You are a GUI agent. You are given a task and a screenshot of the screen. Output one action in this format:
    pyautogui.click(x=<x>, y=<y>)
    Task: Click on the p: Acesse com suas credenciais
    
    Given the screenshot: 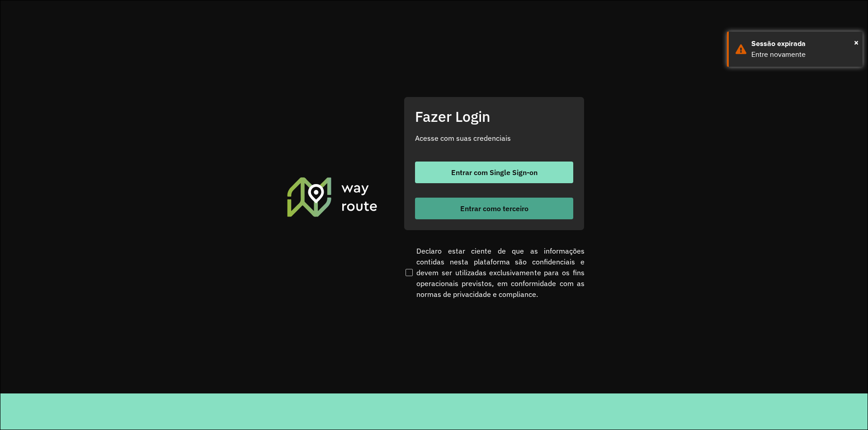 What is the action you would take?
    pyautogui.click(x=494, y=138)
    